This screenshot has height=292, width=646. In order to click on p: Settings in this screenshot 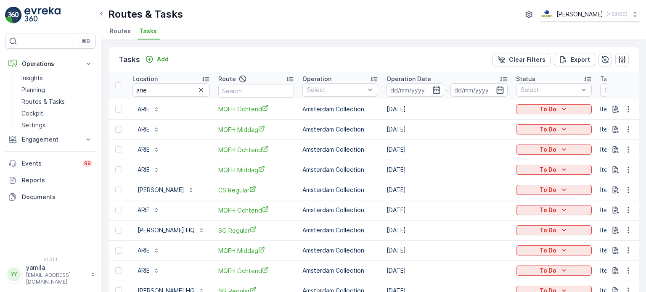, I will do `click(33, 125)`.